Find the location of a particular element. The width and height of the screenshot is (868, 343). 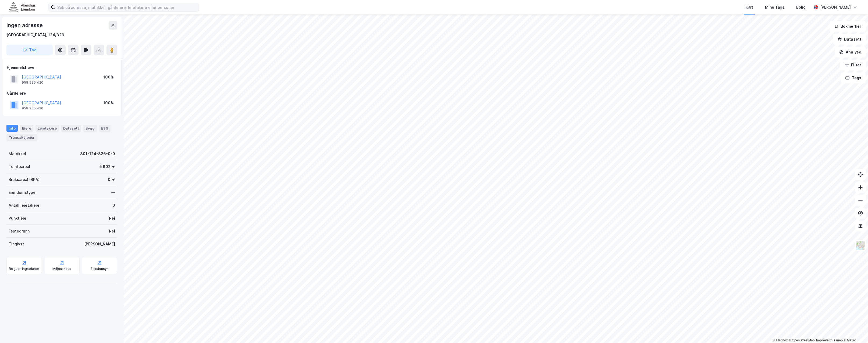

div: Hjemmelshaver is located at coordinates (62, 67).